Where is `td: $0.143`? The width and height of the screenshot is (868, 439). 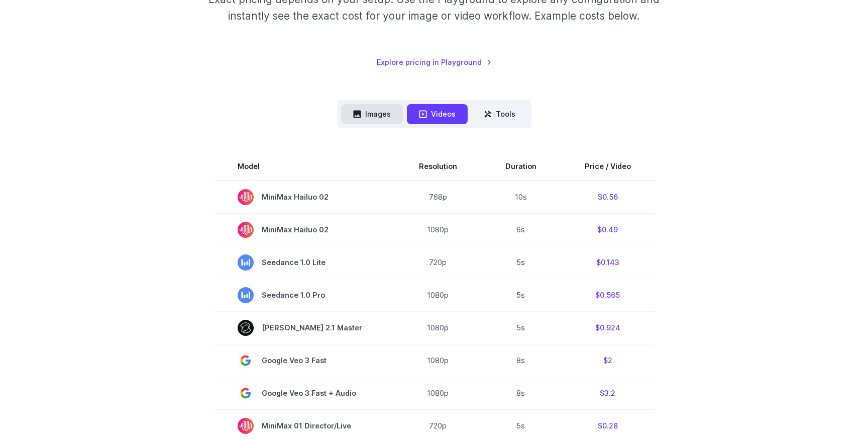
td: $0.143 is located at coordinates (608, 262).